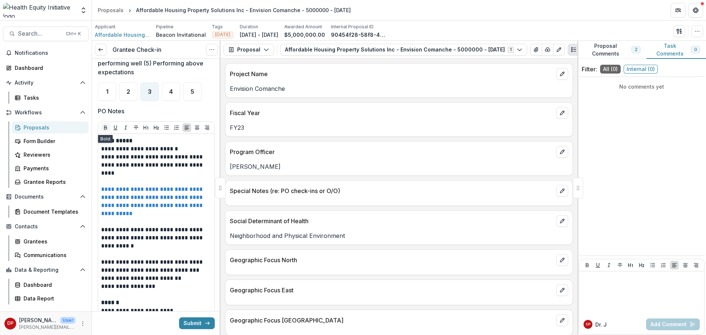  What do you see at coordinates (598, 265) in the screenshot?
I see `button: Underline` at bounding box center [598, 265].